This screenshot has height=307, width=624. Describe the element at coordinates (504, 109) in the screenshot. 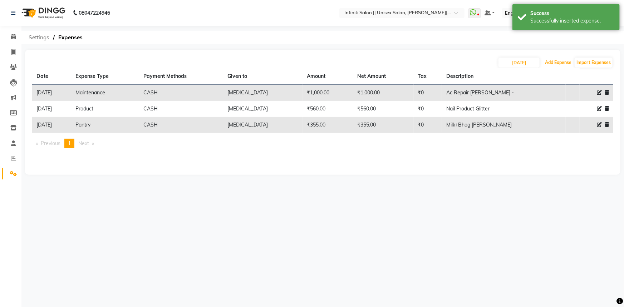

I see `td: Nail Product Glitter` at that location.